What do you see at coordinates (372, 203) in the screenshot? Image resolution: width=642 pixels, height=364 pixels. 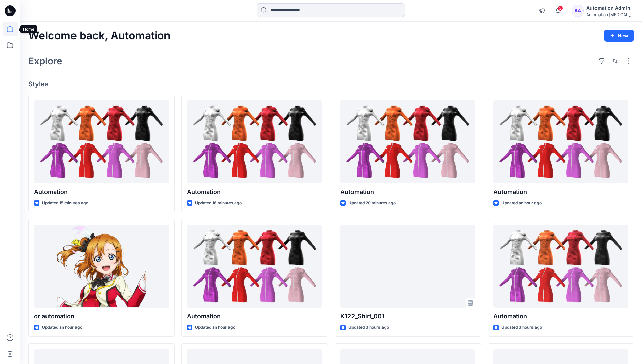 I see `p: Updated 20 minutes ago` at bounding box center [372, 203].